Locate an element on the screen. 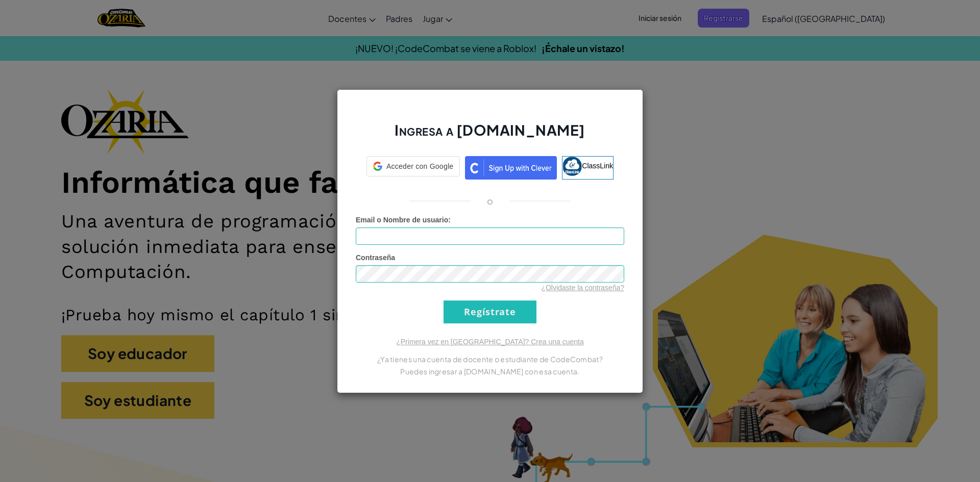 The height and width of the screenshot is (482, 980). span: Contraseña is located at coordinates (375, 258).